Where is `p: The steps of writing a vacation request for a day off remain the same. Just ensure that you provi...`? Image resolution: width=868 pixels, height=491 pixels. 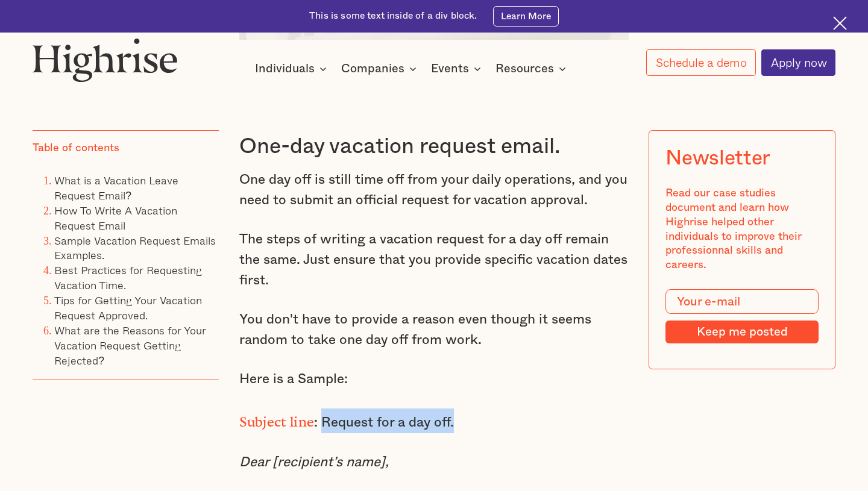
p: The steps of writing a vacation request for a day off remain the same. Just ensure that you provi... is located at coordinates (434, 260).